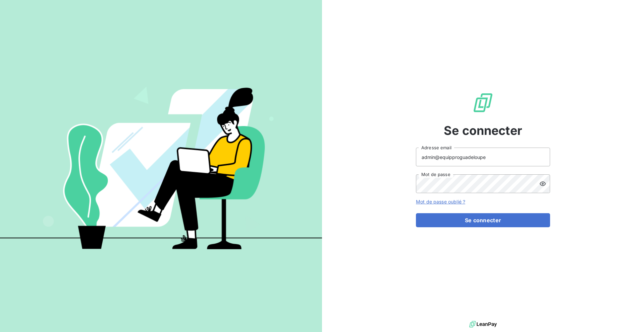 The width and height of the screenshot is (644, 332). I want to click on button: Se connecter, so click(483, 220).